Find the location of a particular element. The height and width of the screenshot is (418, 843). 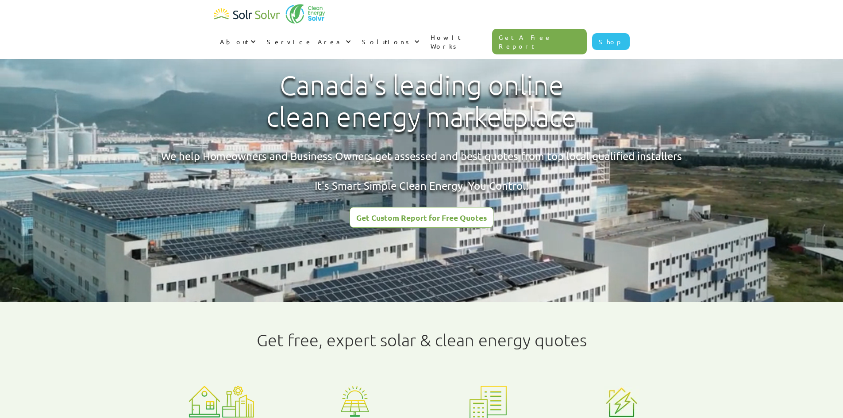

a: How It Works is located at coordinates (458, 42).